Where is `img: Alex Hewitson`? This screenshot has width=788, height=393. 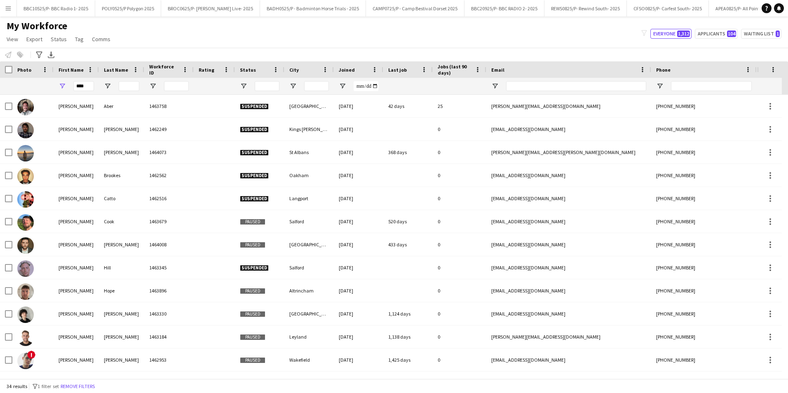
img: Alex Hewitson is located at coordinates (26, 246).